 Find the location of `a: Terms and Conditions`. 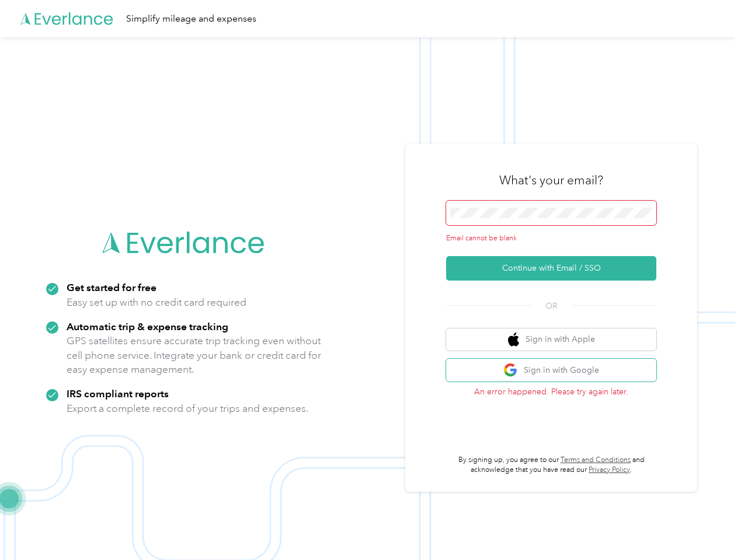

a: Terms and Conditions is located at coordinates (596, 459).